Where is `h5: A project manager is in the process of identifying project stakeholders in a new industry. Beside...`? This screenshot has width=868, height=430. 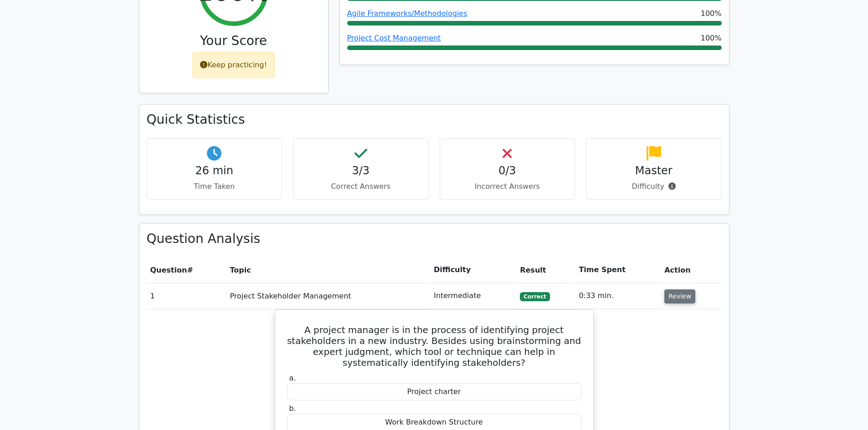
h5: A project manager is in the process of identifying project stakeholders in a new industry. Beside... is located at coordinates (434, 346).